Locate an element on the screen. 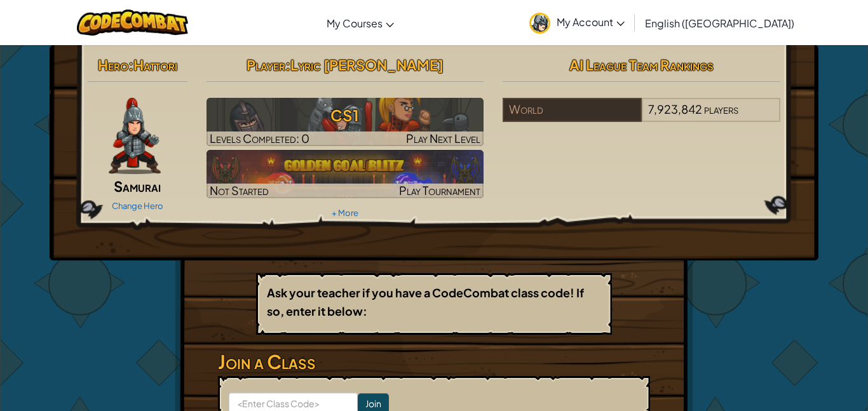  span: Player is located at coordinates (265, 65).